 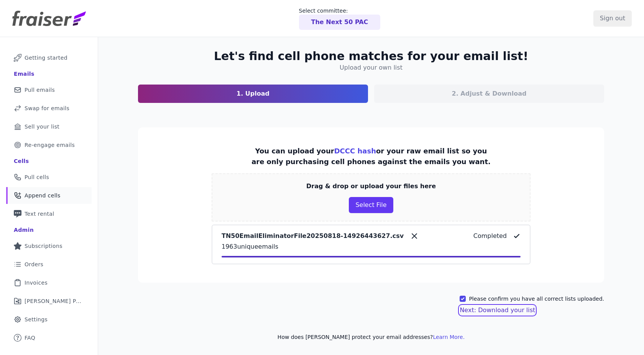 I want to click on span: Settings, so click(x=36, y=320).